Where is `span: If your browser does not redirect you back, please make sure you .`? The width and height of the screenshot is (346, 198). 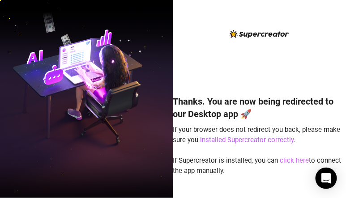
span: If your browser does not redirect you back, please make sure you . is located at coordinates (257, 135).